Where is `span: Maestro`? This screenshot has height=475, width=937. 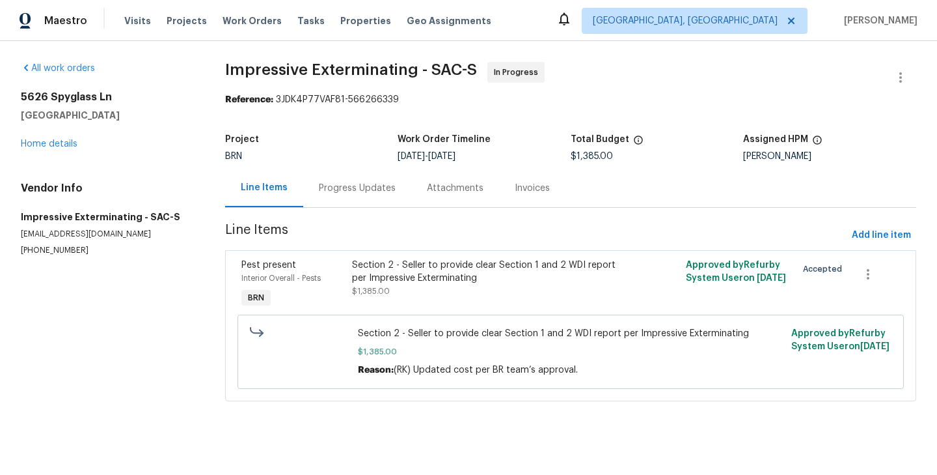 span: Maestro is located at coordinates (66, 21).